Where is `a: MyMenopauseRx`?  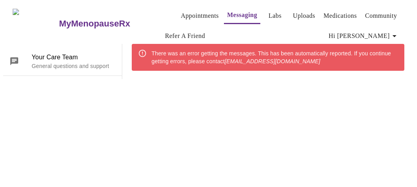
a: MyMenopauseRx is located at coordinates (110, 24).